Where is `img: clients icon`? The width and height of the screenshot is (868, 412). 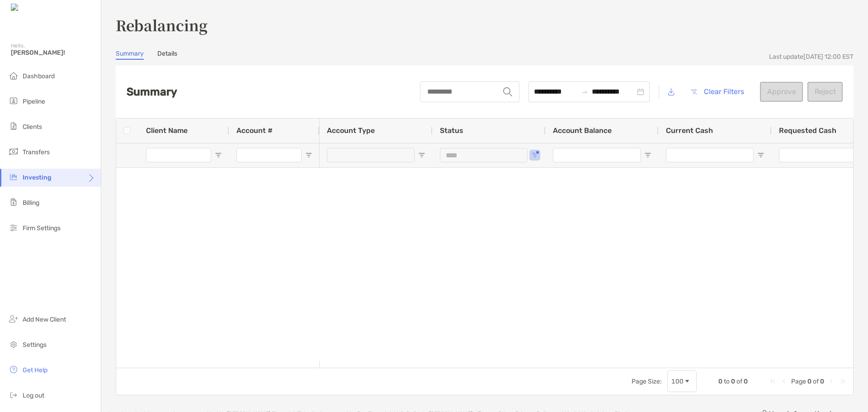
img: clients icon is located at coordinates (14, 126).